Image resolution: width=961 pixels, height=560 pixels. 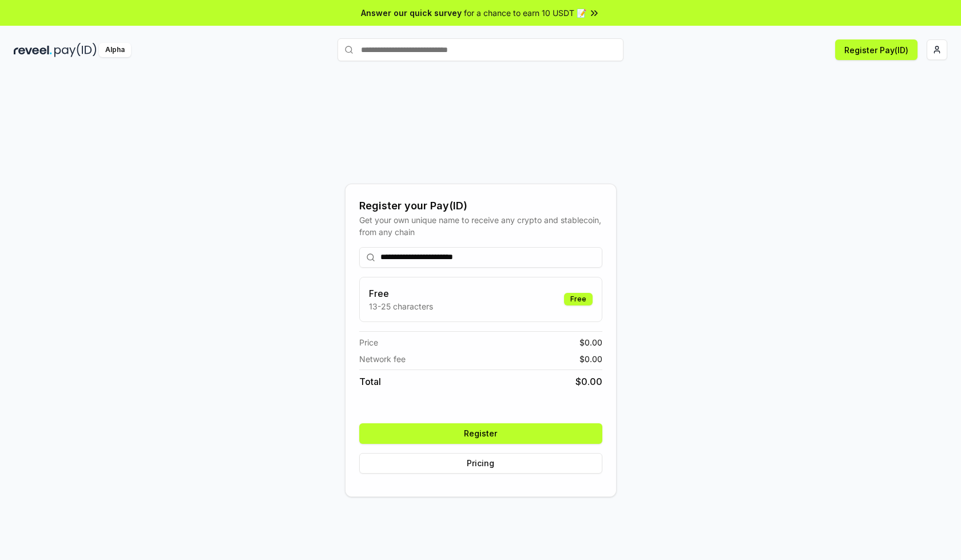 What do you see at coordinates (33, 49) in the screenshot?
I see `img: reveel_dark` at bounding box center [33, 49].